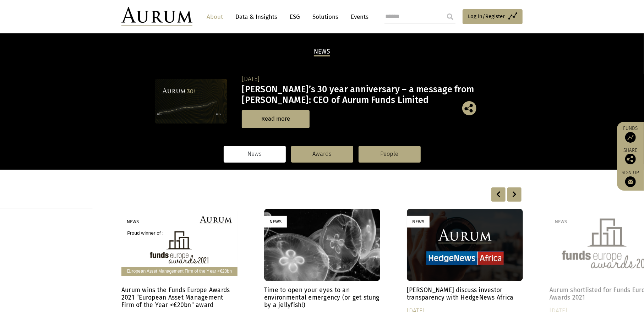 Image resolution: width=644 pixels, height=312 pixels. I want to click on h2: News, so click(322, 52).